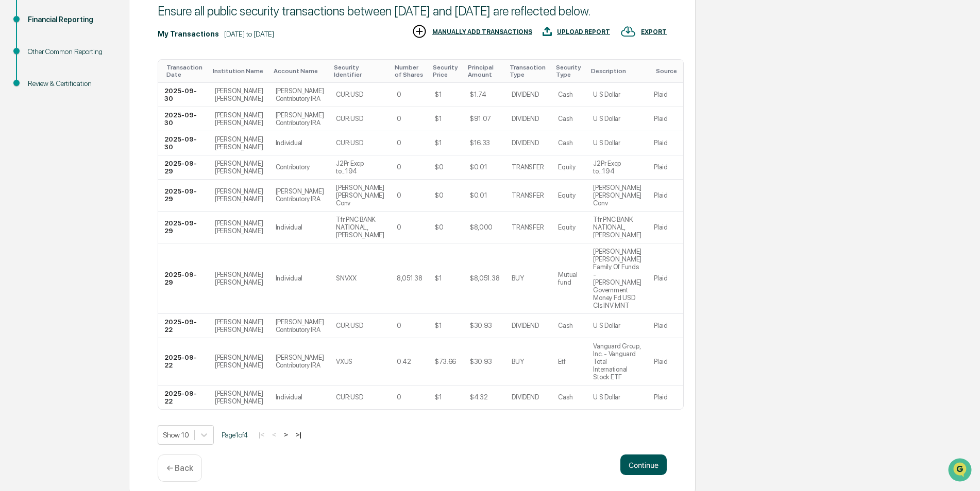 Image resolution: width=980 pixels, height=491 pixels. I want to click on img: EXPORT, so click(628, 31).